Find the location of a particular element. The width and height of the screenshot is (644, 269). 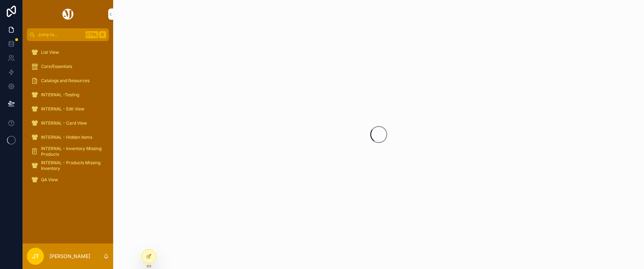

span: Core/Essentials is located at coordinates (57, 67).